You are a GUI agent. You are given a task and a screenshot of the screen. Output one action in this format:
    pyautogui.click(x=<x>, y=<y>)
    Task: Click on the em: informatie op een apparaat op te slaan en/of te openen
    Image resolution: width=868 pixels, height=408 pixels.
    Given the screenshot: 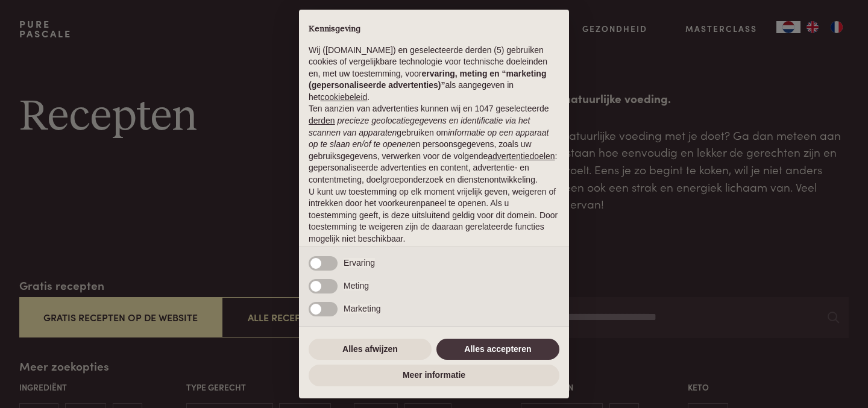 What is the action you would take?
    pyautogui.click(x=428, y=139)
    